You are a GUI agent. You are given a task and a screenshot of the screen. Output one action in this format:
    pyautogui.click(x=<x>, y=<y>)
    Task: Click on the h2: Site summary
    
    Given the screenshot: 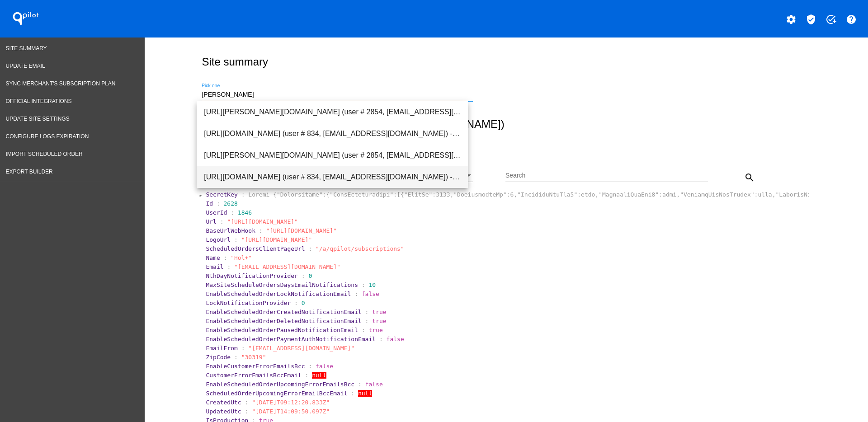 What is the action you would take?
    pyautogui.click(x=235, y=62)
    